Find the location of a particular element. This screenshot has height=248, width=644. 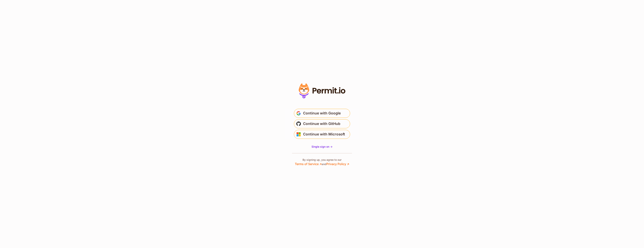

span: Continue with GitHub is located at coordinates (322, 124).